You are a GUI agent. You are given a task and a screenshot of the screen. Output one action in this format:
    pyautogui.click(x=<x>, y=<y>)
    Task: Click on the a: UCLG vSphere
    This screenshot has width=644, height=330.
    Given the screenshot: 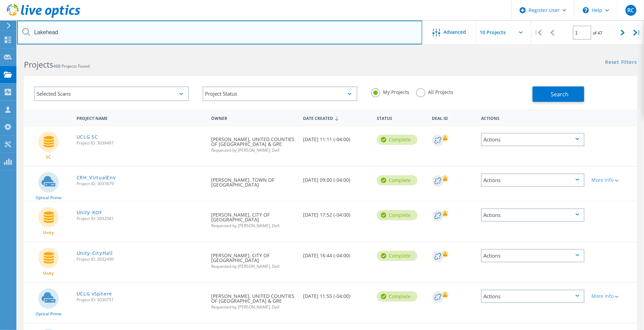 What is the action you would take?
    pyautogui.click(x=94, y=294)
    